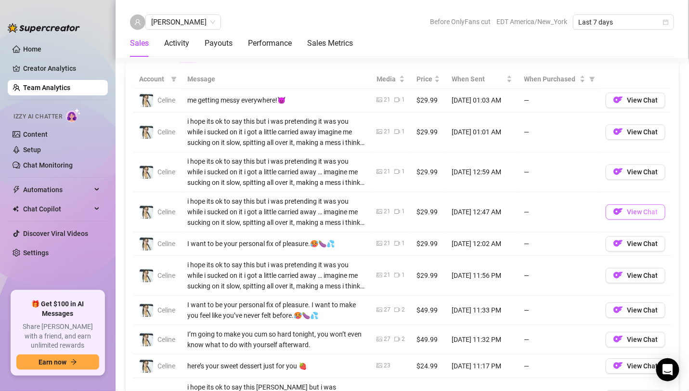 The image size is (689, 391). What do you see at coordinates (387, 339) in the screenshot?
I see `div: 27` at bounding box center [387, 339].